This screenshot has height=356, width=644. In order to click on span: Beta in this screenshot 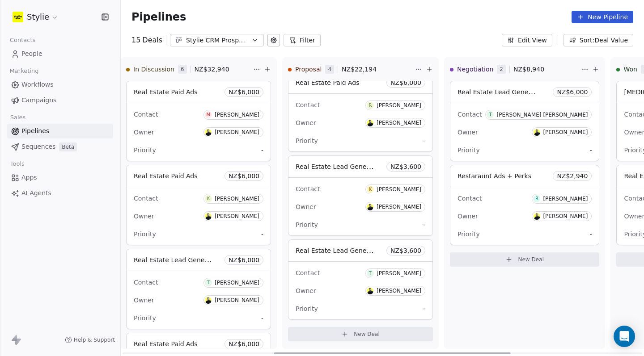, I will do `click(68, 147)`.